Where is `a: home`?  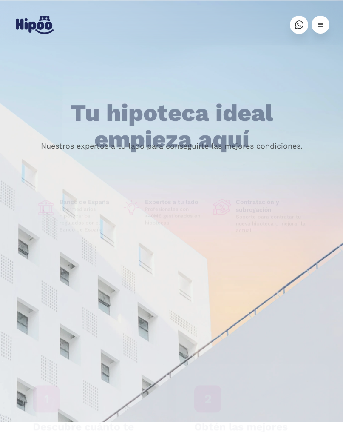
a: home is located at coordinates (34, 25).